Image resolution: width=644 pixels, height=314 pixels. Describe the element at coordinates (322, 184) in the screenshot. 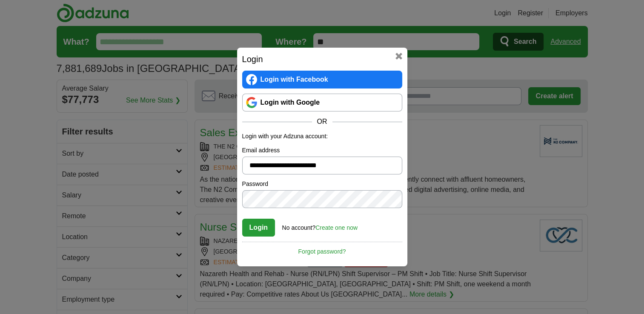

I see `label: Password` at that location.